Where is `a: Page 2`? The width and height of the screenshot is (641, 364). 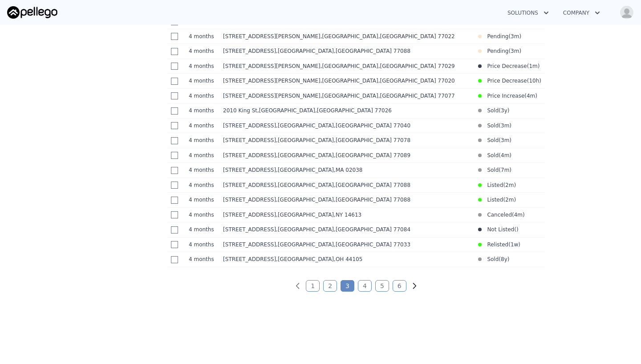 a: Page 2 is located at coordinates (329, 286).